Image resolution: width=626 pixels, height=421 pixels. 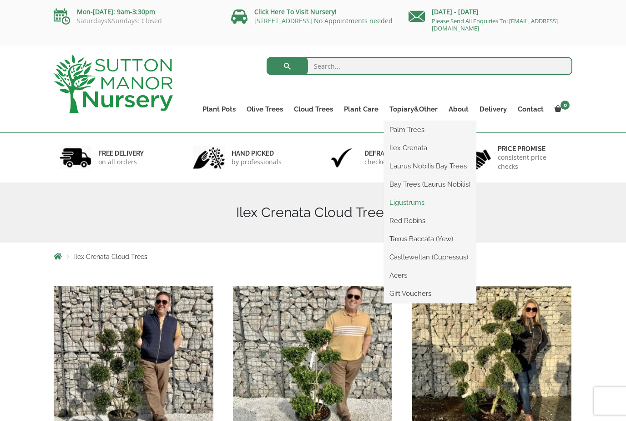 What do you see at coordinates (459, 109) in the screenshot?
I see `a: About` at bounding box center [459, 109].